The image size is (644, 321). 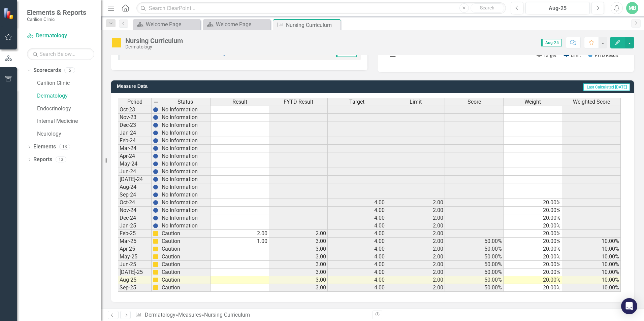 I want to click on span: Weight, so click(x=533, y=102).